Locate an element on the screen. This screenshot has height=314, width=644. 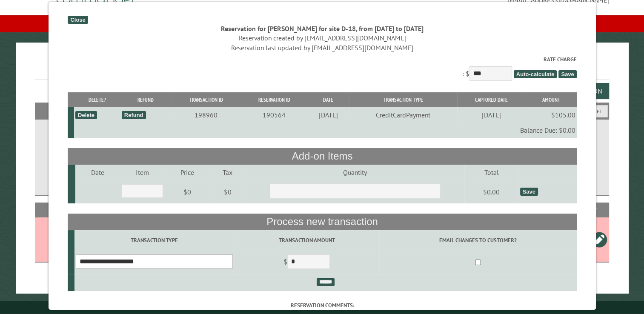
td: 190564 is located at coordinates (274, 115).